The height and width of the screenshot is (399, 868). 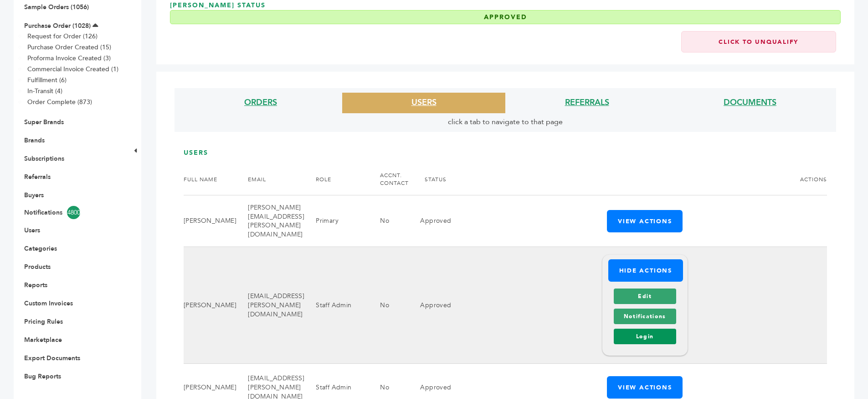 I want to click on a: Categories, so click(x=41, y=248).